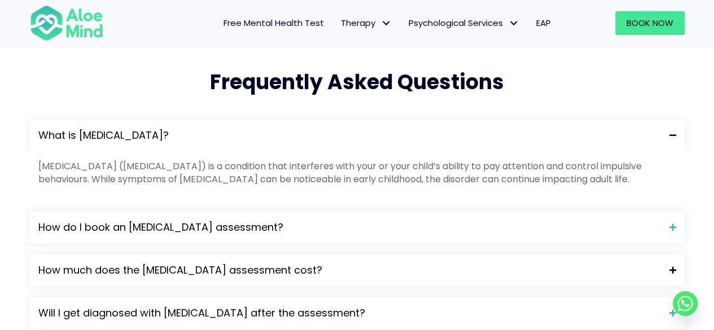 The height and width of the screenshot is (330, 714). I want to click on a: TherapyTherapy: submenu, so click(366, 23).